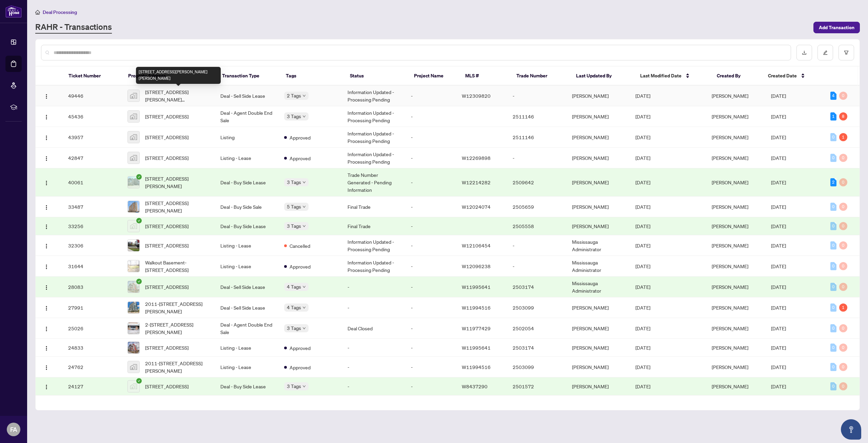 The width and height of the screenshot is (868, 443). I want to click on th: Last Updated By, so click(602, 76).